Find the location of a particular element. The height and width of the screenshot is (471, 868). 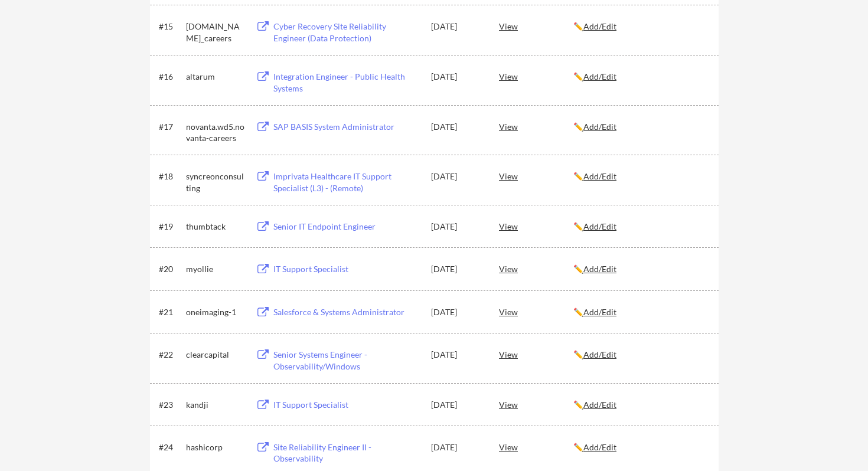

div: novanta.wd5.novanta-careers is located at coordinates (215, 132).